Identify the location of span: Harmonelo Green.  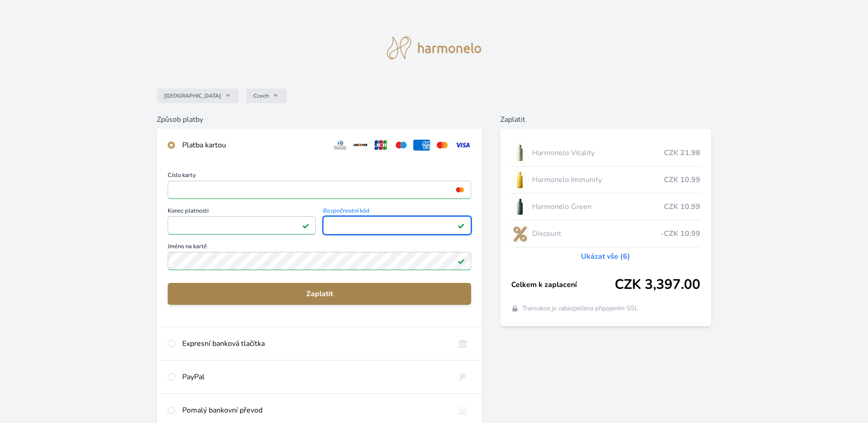
(598, 206).